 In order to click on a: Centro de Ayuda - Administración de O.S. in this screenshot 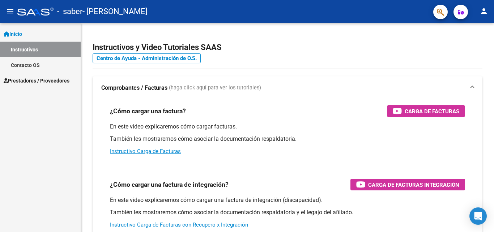, I will do `click(147, 58)`.